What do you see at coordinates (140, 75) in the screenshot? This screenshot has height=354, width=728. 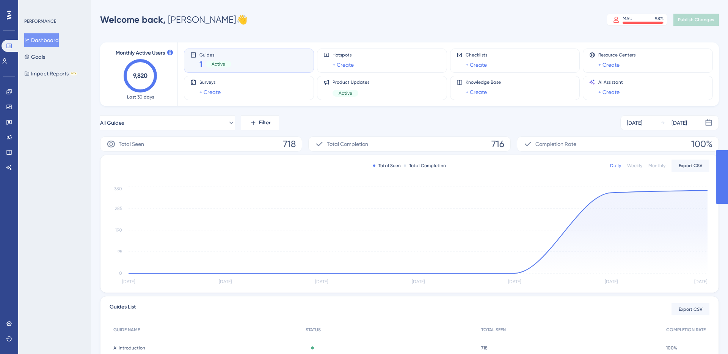 I see `text: 9,820` at bounding box center [140, 75].